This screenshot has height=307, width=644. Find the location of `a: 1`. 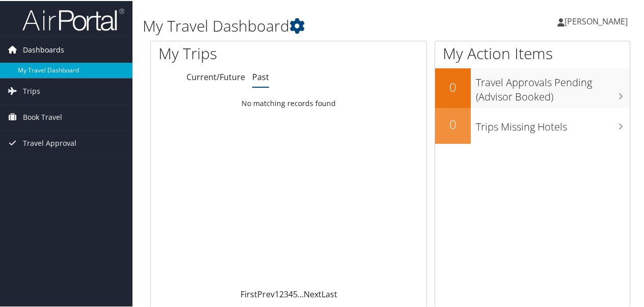

a: 1 is located at coordinates (277, 293).